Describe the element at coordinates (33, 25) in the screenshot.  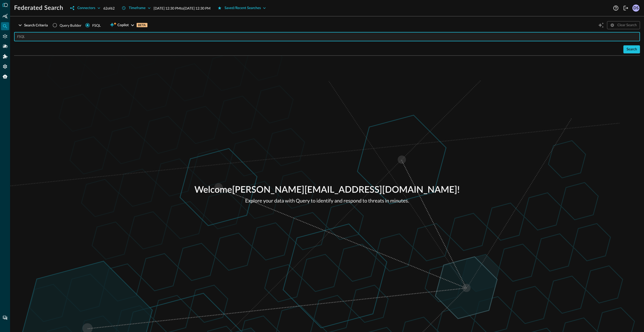
I see `button: Search Criteria` at that location.